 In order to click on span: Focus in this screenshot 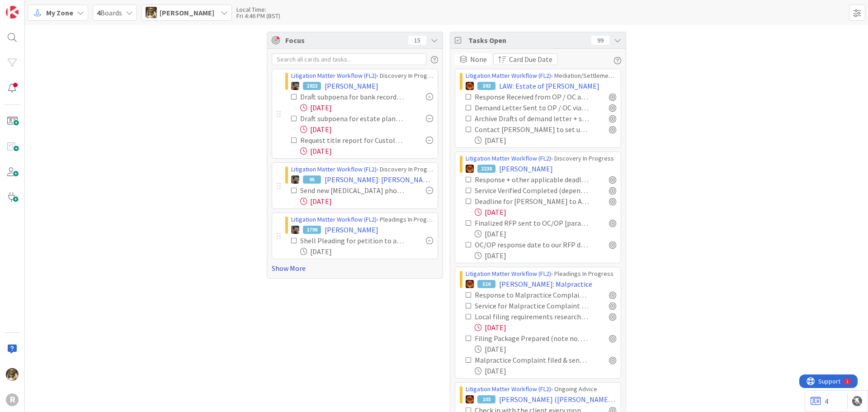, I will do `click(343, 41)`.